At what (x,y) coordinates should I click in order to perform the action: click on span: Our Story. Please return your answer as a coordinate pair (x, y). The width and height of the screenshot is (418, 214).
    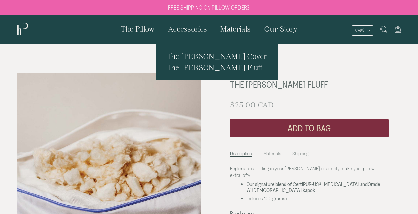
    Looking at the image, I should click on (281, 29).